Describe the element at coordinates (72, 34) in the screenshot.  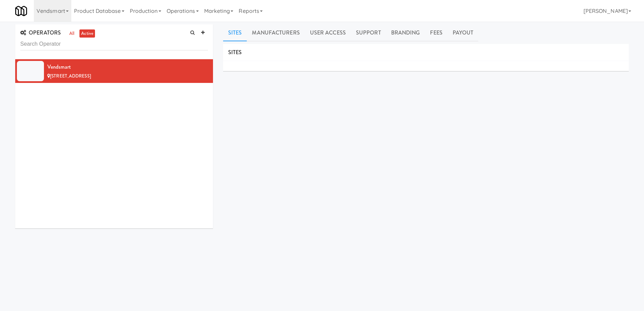
I see `a: all` at that location.